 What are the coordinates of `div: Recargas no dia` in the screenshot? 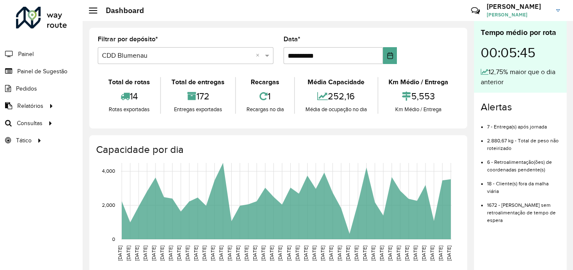 It's located at (265, 109).